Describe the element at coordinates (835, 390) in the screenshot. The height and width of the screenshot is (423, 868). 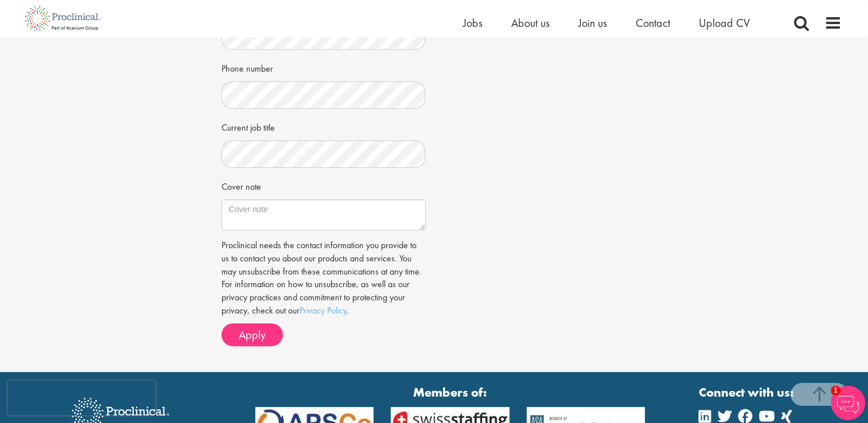
I see `span: 1` at that location.